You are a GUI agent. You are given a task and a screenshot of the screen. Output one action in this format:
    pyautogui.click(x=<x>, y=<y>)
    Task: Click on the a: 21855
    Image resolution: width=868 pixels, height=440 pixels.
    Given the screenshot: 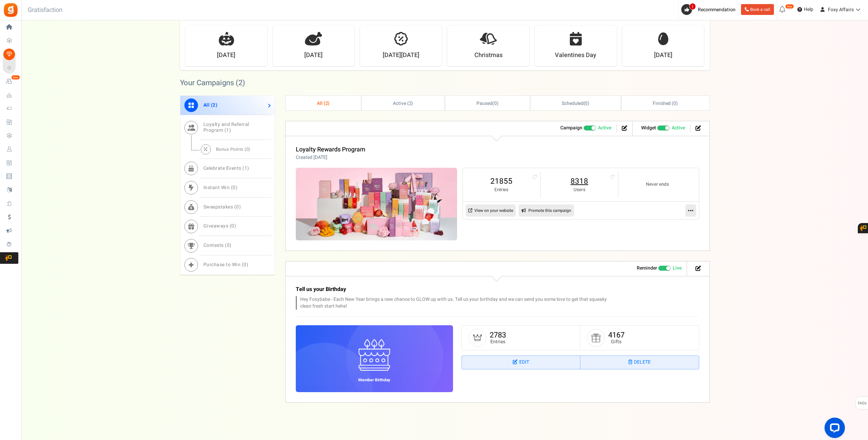 What is the action you would take?
    pyautogui.click(x=501, y=182)
    